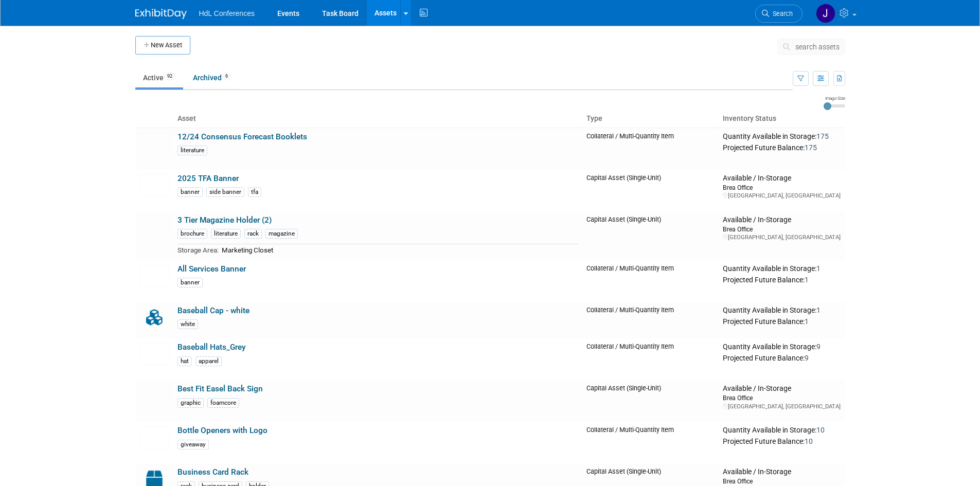 The width and height of the screenshot is (980, 486). Describe the element at coordinates (781, 14) in the screenshot. I see `span: Search` at that location.